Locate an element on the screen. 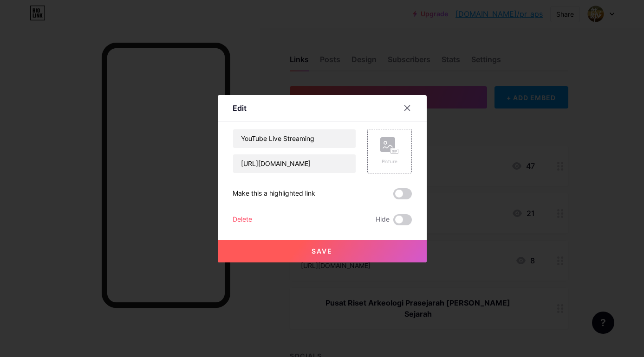  div: Make this a highlighted link is located at coordinates (274, 194).